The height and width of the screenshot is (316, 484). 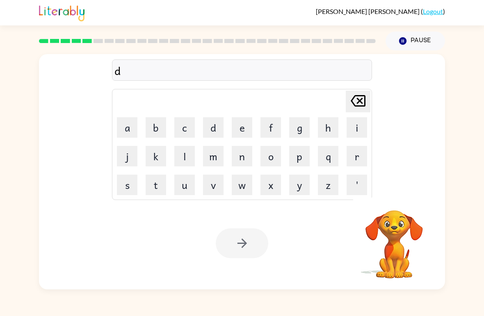 I want to click on button: t, so click(x=156, y=185).